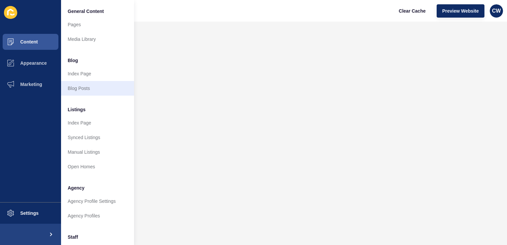  What do you see at coordinates (98, 167) in the screenshot?
I see `a: Open Homes` at bounding box center [98, 167].